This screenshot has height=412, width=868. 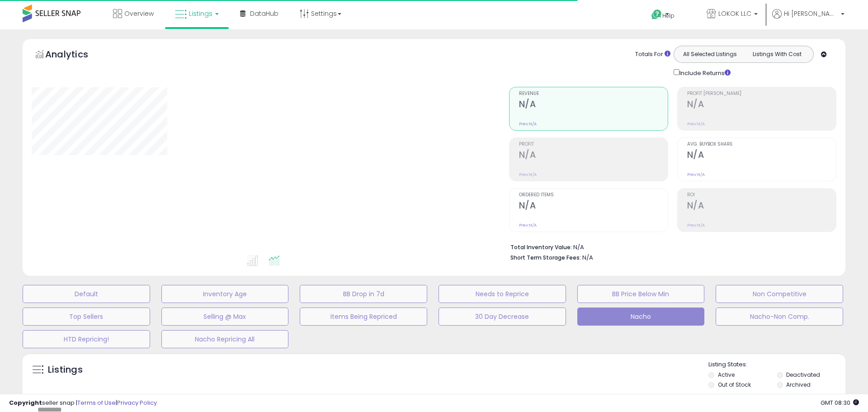 I want to click on b: Short Term Storage Fees:, so click(x=546, y=257).